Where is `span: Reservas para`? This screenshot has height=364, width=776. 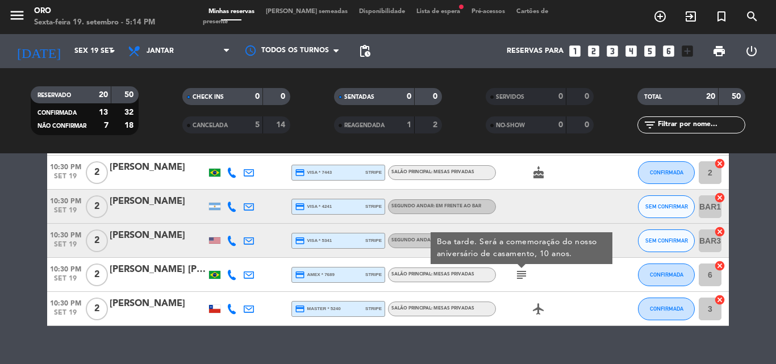
span: Reservas para is located at coordinates (535, 51).